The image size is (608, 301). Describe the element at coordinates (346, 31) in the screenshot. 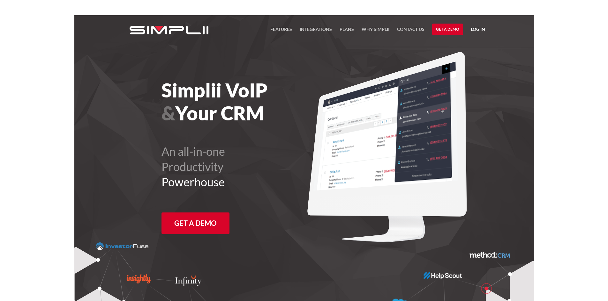

I see `a: Plans` at that location.